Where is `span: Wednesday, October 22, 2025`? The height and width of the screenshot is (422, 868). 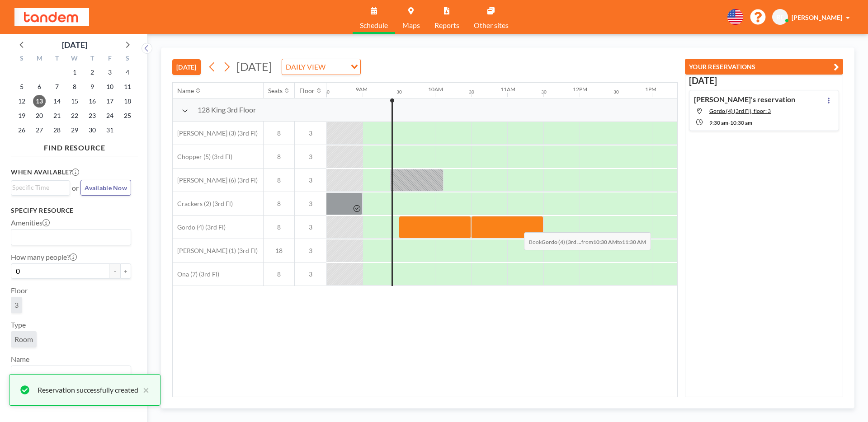
span: Wednesday, October 22, 2025 is located at coordinates (75, 115).